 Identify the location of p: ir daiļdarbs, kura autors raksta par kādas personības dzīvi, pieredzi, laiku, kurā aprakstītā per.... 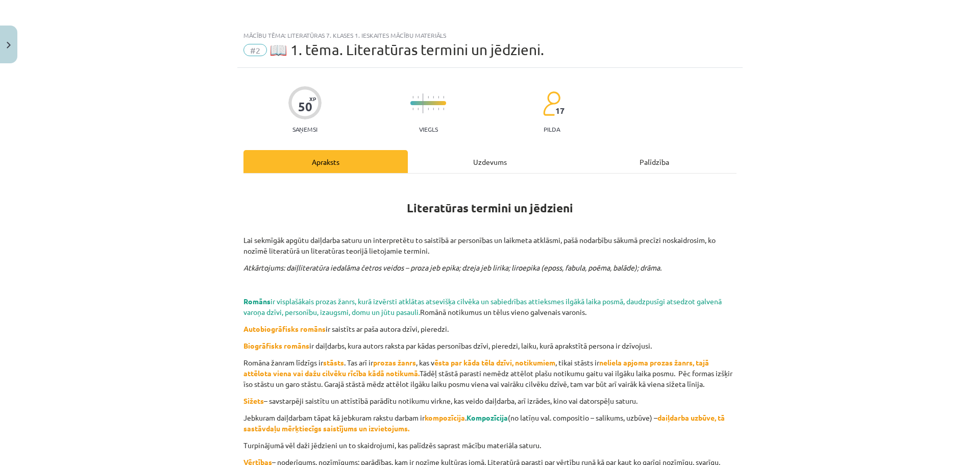
(490, 346).